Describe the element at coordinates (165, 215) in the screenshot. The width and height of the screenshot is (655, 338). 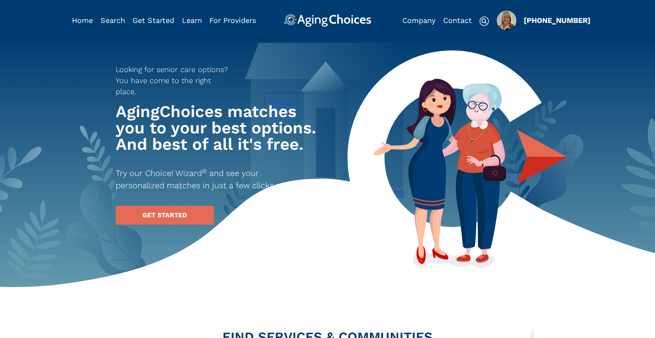
I see `a: GET STARTED` at that location.